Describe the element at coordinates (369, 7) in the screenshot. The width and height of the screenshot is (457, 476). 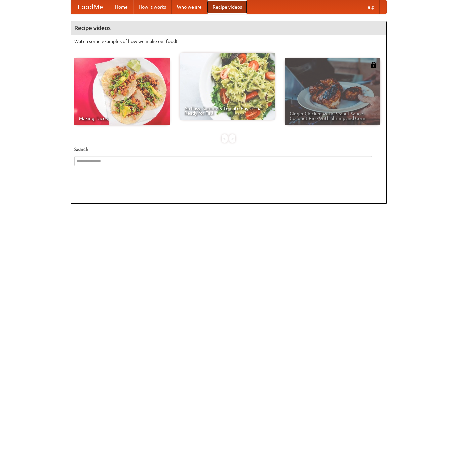
I see `a: Help` at that location.